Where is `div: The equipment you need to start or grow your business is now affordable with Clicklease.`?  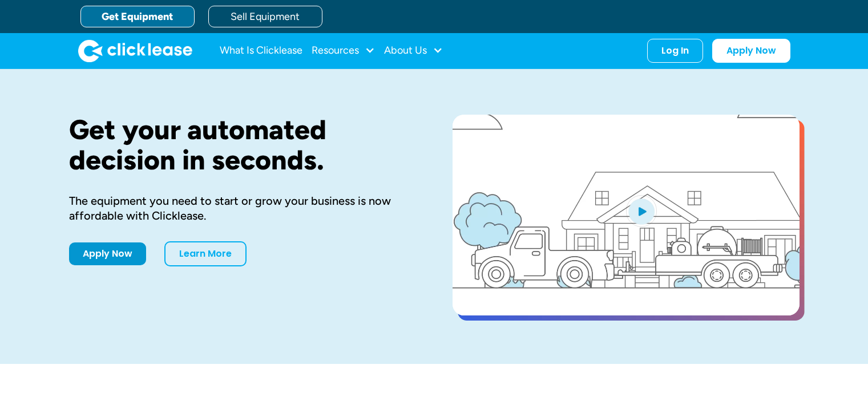 div: The equipment you need to start or grow your business is now affordable with Clicklease. is located at coordinates (242, 208).